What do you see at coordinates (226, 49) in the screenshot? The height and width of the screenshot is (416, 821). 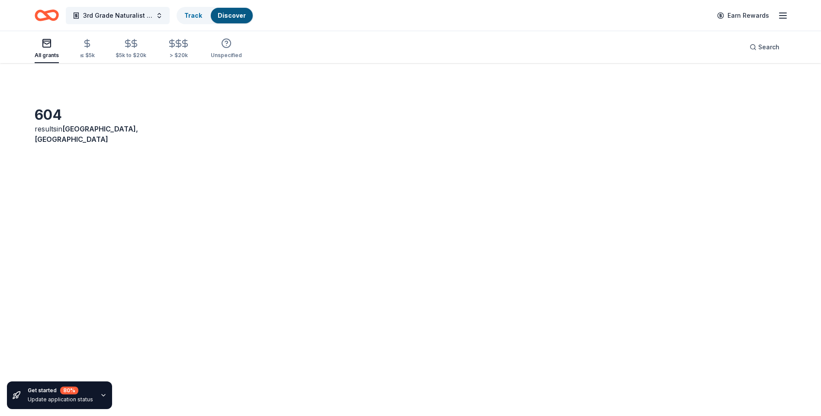 I see `button: Unspecified` at bounding box center [226, 49].